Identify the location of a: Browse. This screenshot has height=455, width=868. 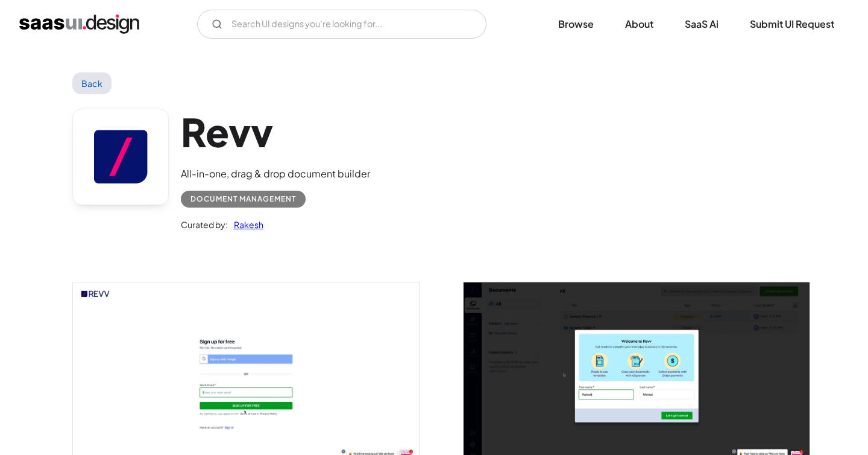
(575, 24).